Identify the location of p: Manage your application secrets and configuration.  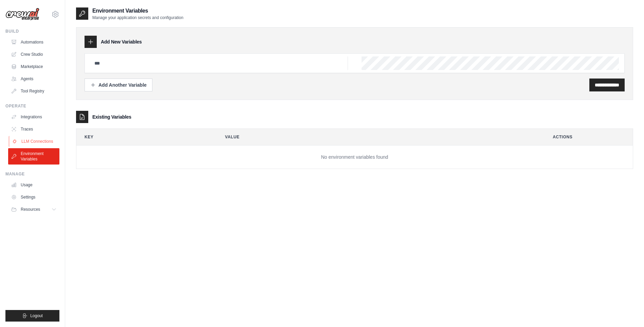
(138, 18).